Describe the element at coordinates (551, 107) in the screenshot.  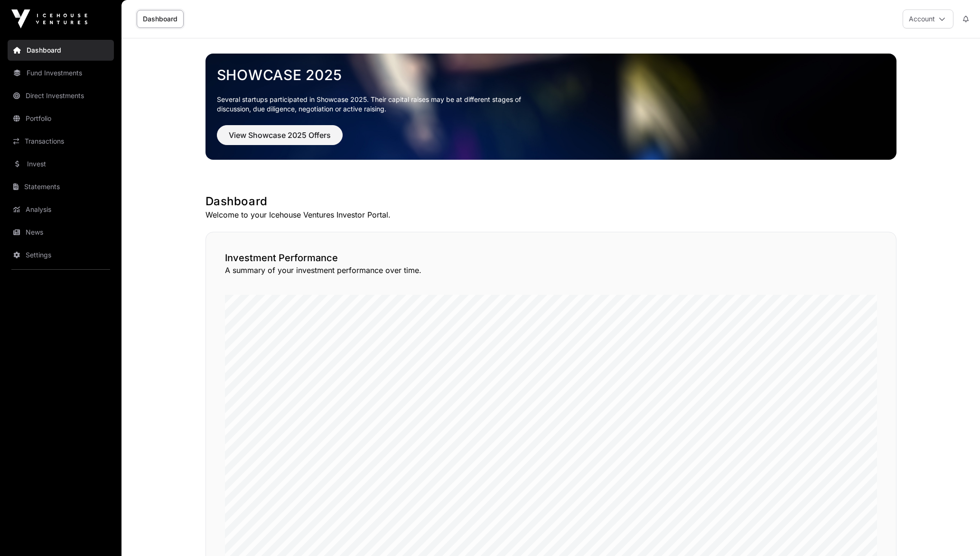
I see `img: Showcase 2025` at that location.